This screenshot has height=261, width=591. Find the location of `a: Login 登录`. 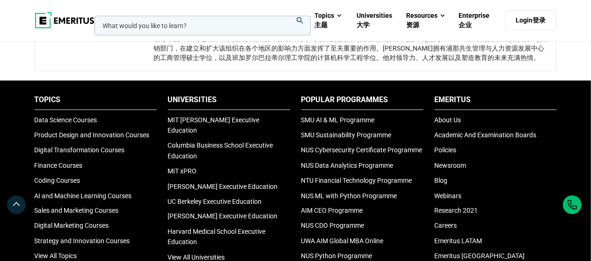

a: Login 登录 is located at coordinates (531, 21).